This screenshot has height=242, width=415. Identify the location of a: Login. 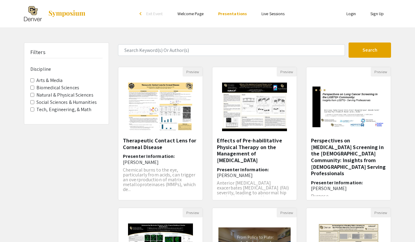
(351, 14).